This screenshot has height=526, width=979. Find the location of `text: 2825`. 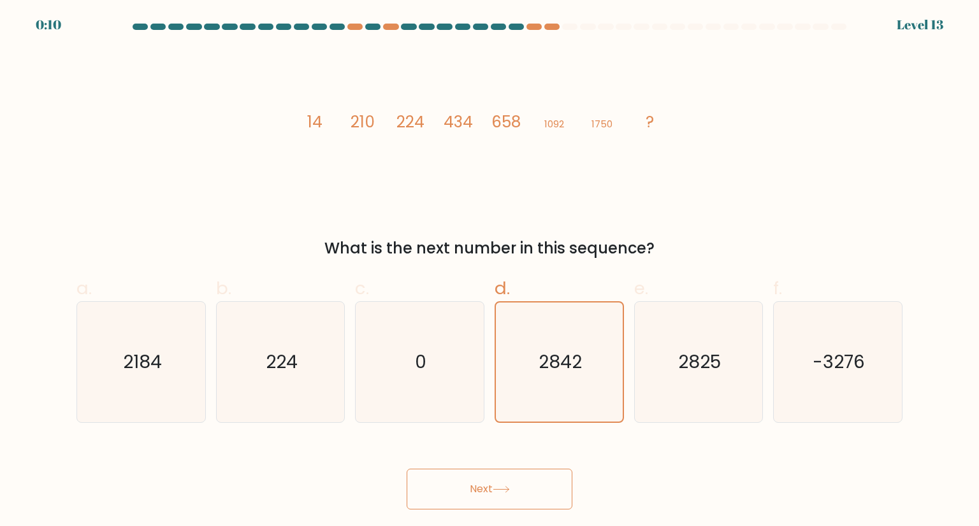

text: 2825 is located at coordinates (699, 362).